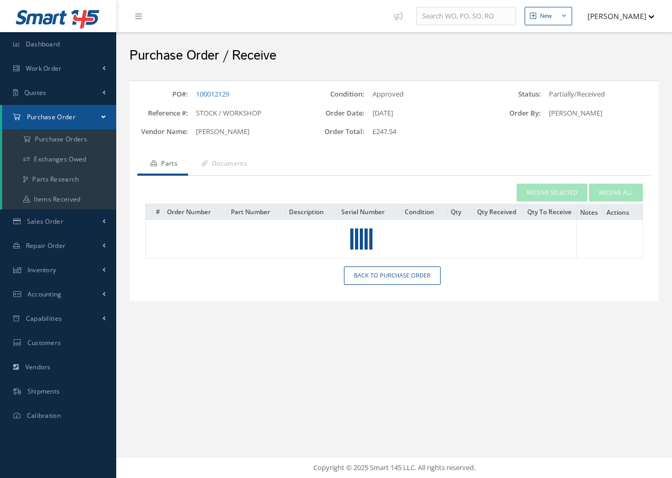  What do you see at coordinates (195, 212) in the screenshot?
I see `th: Order Number` at bounding box center [195, 212].